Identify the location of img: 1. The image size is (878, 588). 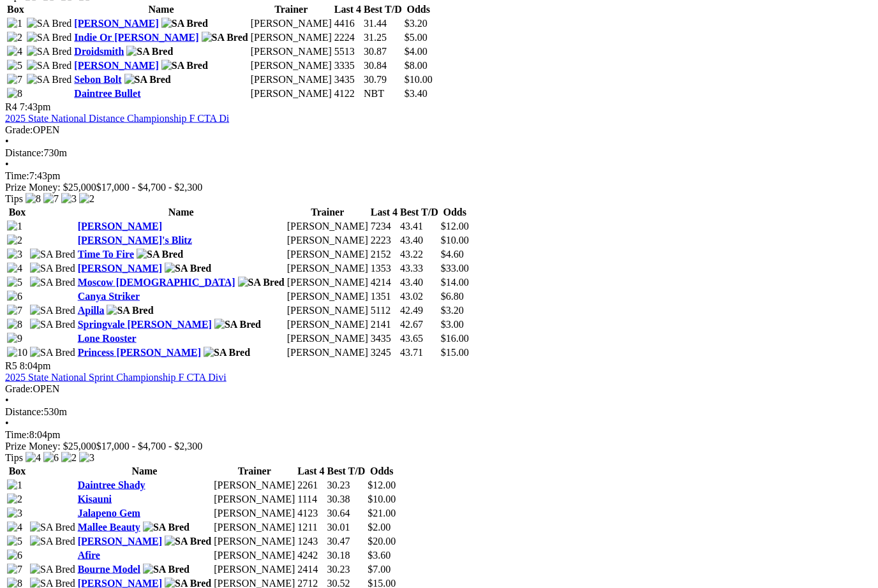
(15, 226).